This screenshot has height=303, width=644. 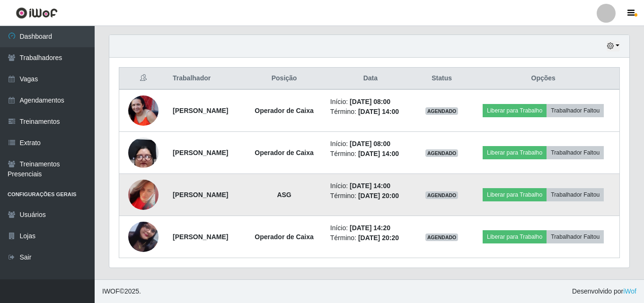 I want to click on th: Posição, so click(x=284, y=78).